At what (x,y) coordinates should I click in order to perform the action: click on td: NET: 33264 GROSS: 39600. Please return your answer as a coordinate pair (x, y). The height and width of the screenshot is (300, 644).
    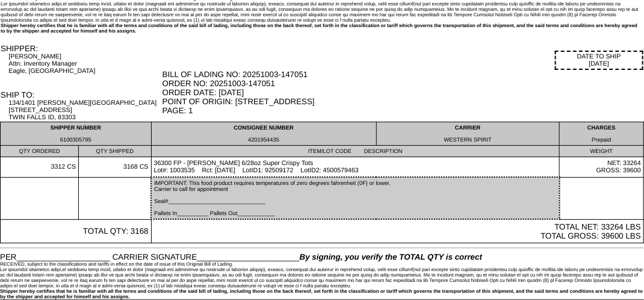
    Looking at the image, I should click on (603, 167).